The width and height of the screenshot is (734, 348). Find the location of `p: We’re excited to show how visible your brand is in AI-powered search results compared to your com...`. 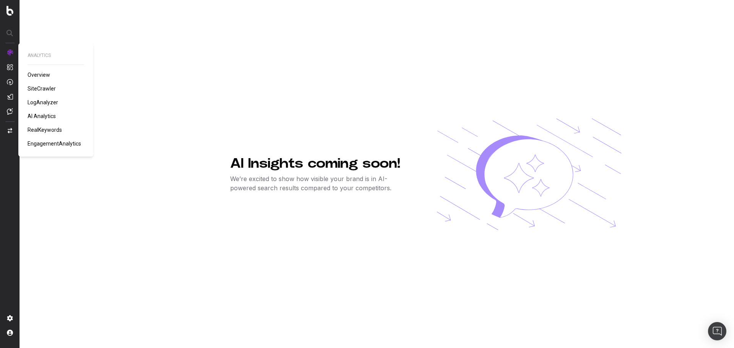

p: We’re excited to show how visible your brand is in AI-powered search results compared to your com... is located at coordinates (321, 184).